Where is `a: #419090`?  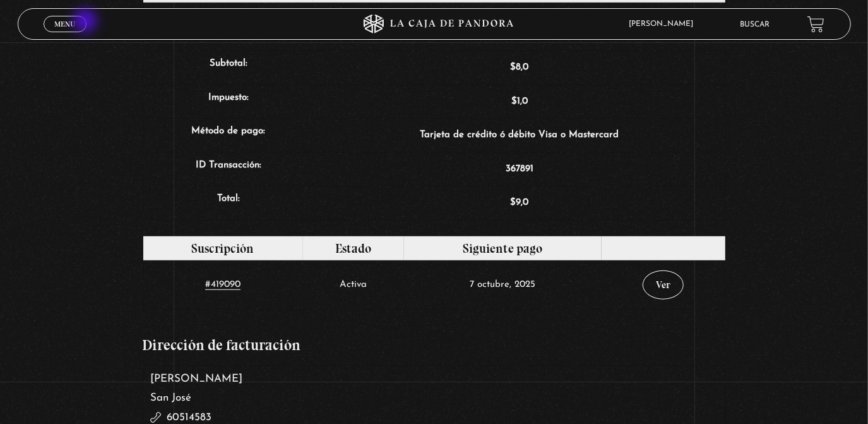 a: #419090 is located at coordinates (223, 285).